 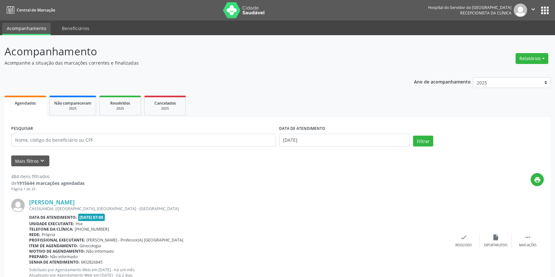 I want to click on span: Ginecologia, so click(x=90, y=246).